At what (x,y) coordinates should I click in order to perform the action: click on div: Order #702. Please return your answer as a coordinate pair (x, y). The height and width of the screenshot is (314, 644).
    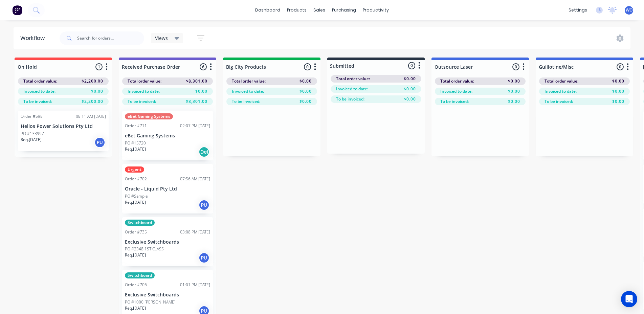
    Looking at the image, I should click on (136, 179).